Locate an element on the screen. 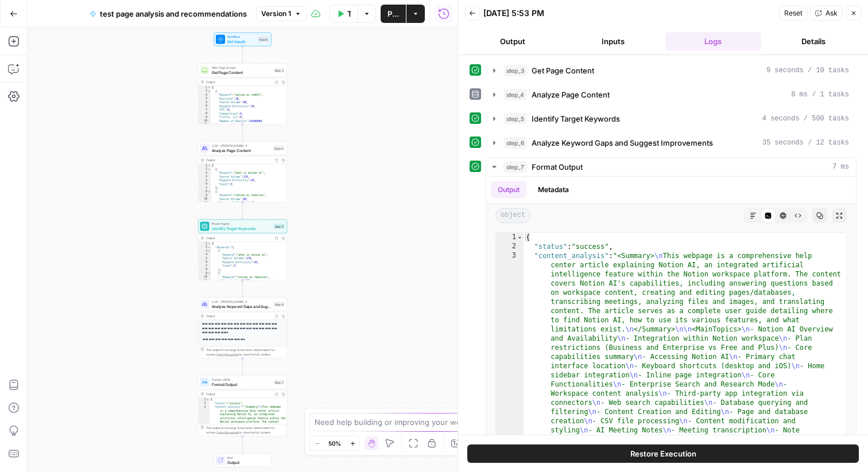 This screenshot has height=472, width=868. div: 4 is located at coordinates (205, 255).